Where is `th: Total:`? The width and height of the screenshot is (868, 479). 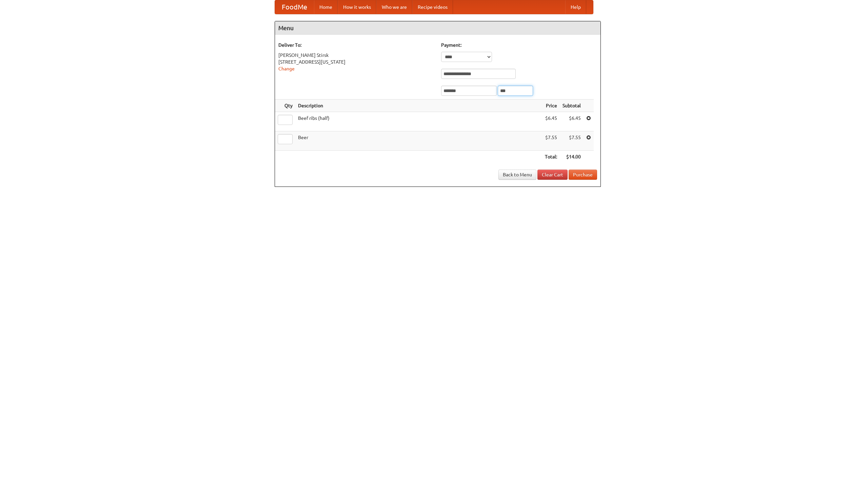
th: Total: is located at coordinates (552, 157).